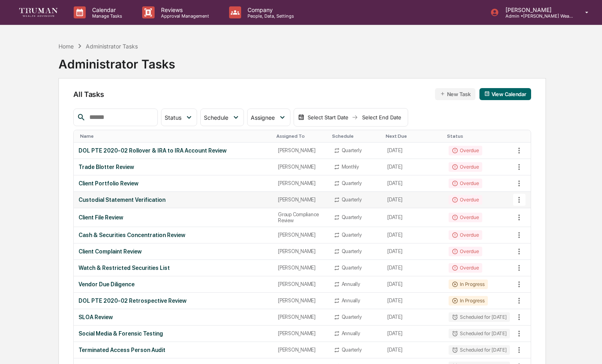 The height and width of the screenshot is (364, 602). What do you see at coordinates (66, 46) in the screenshot?
I see `div: Home` at bounding box center [66, 46].